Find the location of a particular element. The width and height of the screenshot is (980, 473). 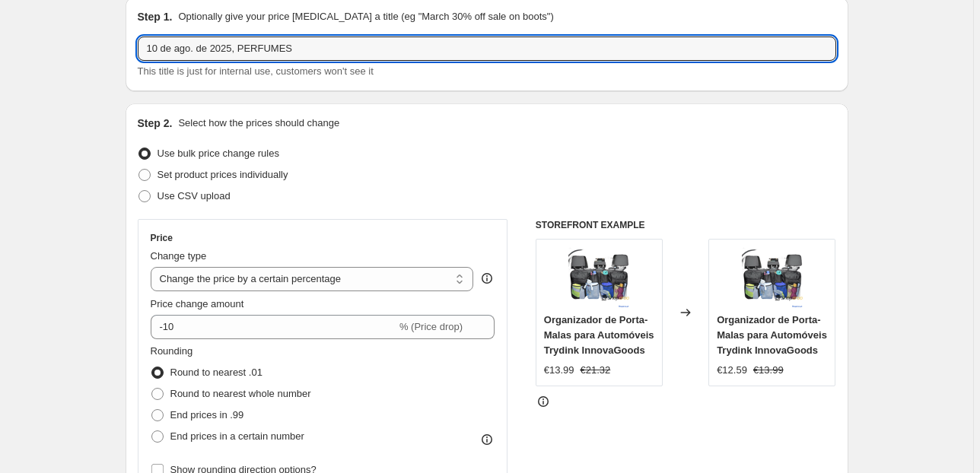

span: Use bulk price change rules is located at coordinates (219, 153).